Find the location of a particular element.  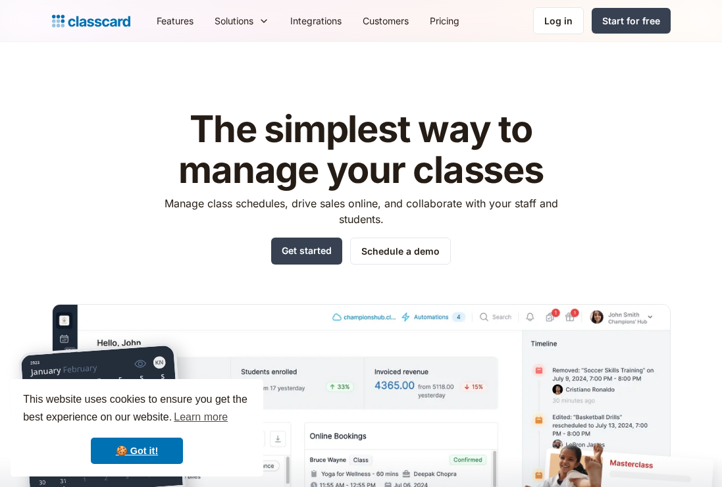

a: Get started is located at coordinates (307, 251).